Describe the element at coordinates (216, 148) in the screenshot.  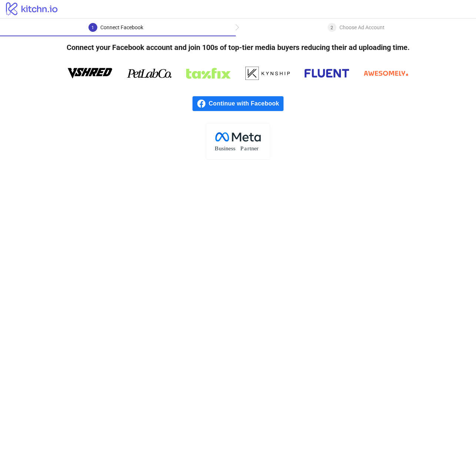
I see `tspan: B` at that location.